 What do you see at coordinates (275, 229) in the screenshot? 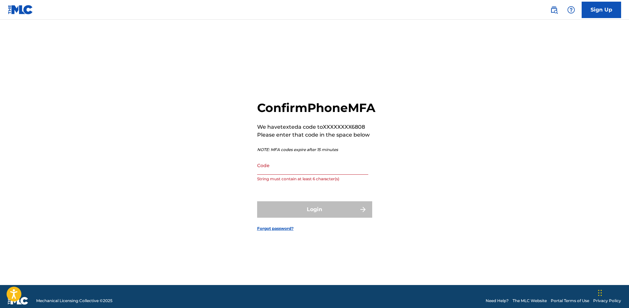
I see `a: Forgot password?` at bounding box center [275, 229].